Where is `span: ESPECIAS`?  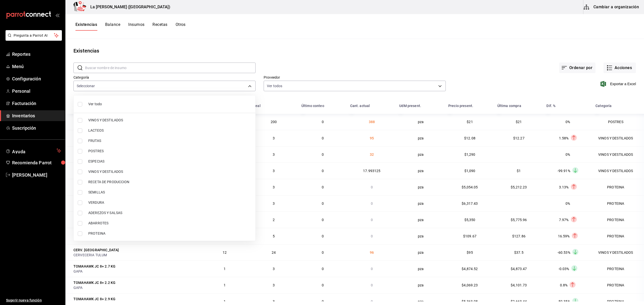
span: ESPECIAS is located at coordinates (170, 161).